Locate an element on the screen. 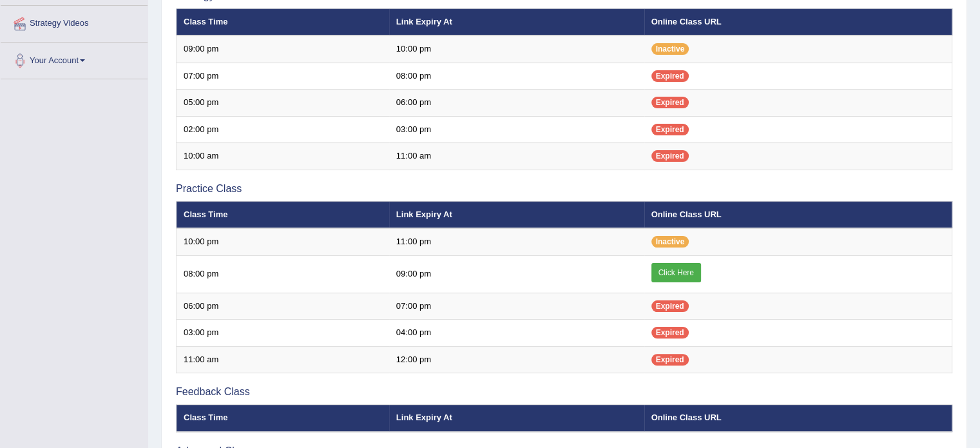 The width and height of the screenshot is (980, 448). h3: Practice Class is located at coordinates (564, 189).